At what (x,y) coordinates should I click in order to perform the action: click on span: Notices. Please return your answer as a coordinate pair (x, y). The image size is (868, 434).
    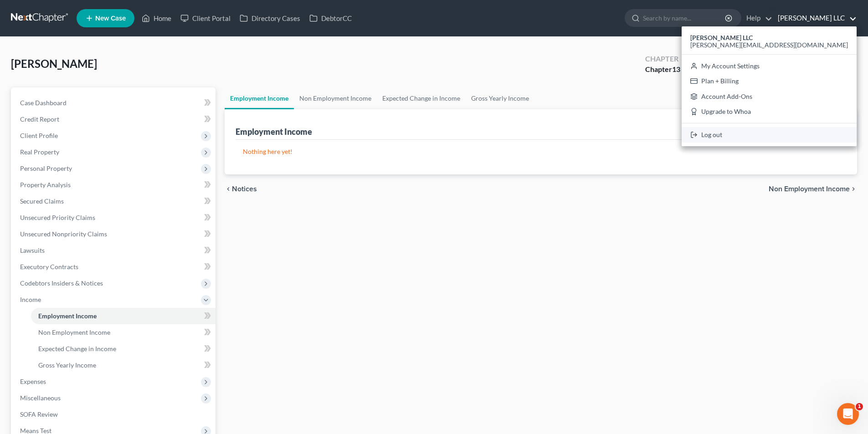
    Looking at the image, I should click on (244, 189).